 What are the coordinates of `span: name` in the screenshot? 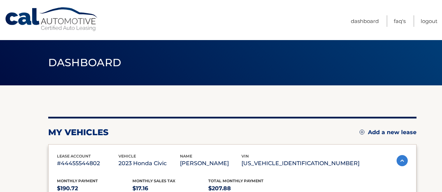 It's located at (186, 156).